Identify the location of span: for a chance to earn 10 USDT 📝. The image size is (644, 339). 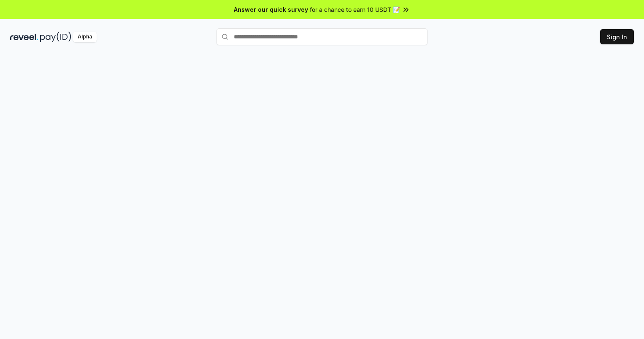
(355, 9).